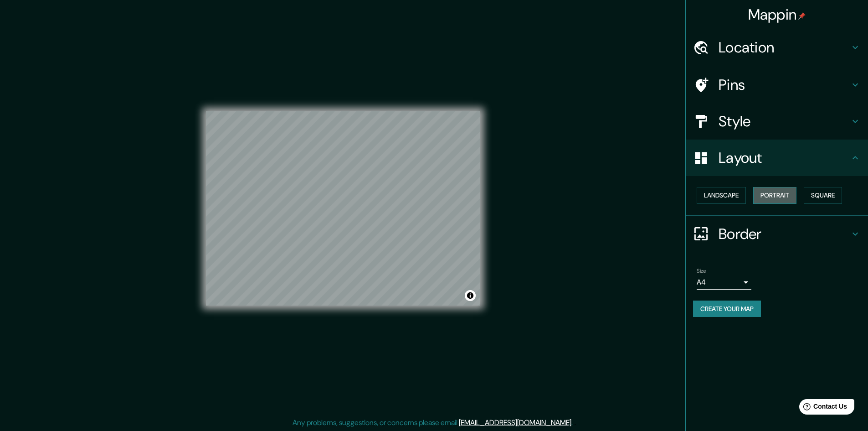  What do you see at coordinates (784, 158) in the screenshot?
I see `h4: Layout` at bounding box center [784, 158].